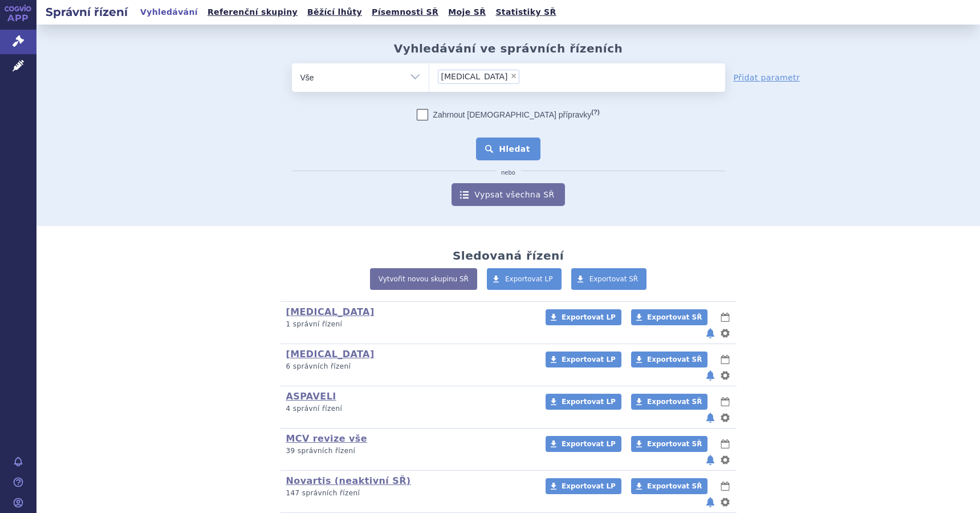  What do you see at coordinates (408, 366) in the screenshot?
I see `p: 6 správních řízení` at bounding box center [408, 366].